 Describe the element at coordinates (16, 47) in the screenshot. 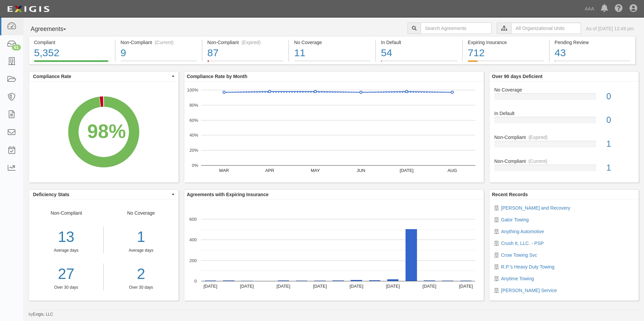

I see `div: 61` at that location.